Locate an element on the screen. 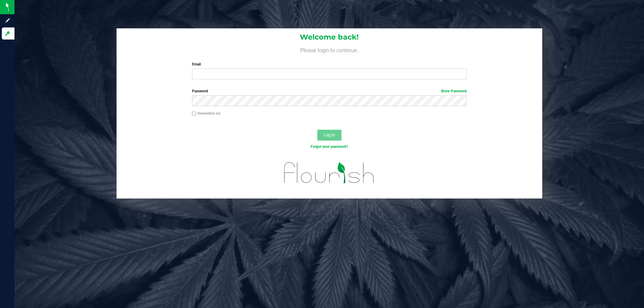 This screenshot has width=644, height=308. a: Show Password is located at coordinates (454, 91).